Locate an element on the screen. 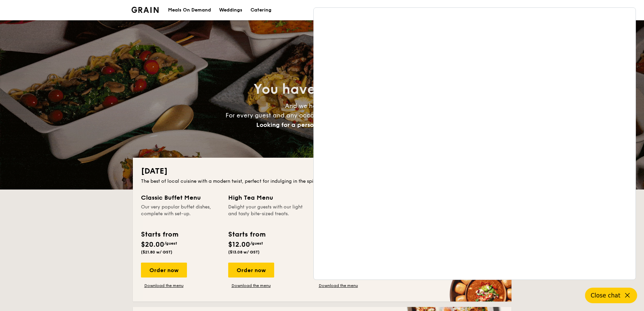  span: $20.00 is located at coordinates (153, 245).